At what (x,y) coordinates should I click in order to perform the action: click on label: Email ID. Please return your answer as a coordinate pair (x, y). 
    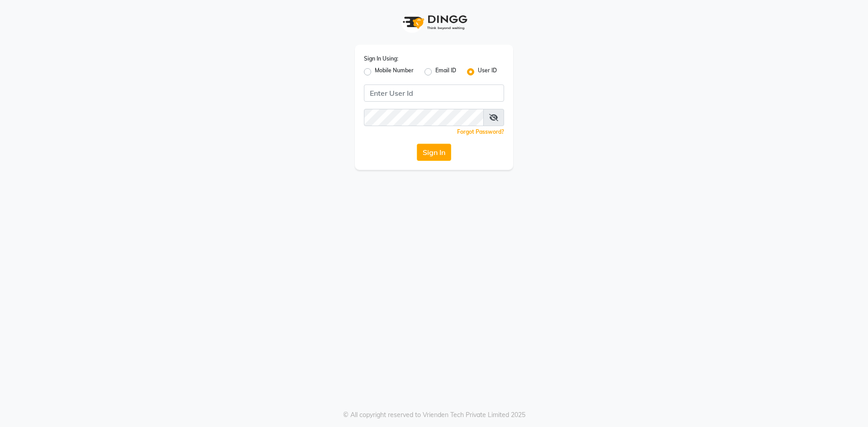
    Looking at the image, I should click on (446, 72).